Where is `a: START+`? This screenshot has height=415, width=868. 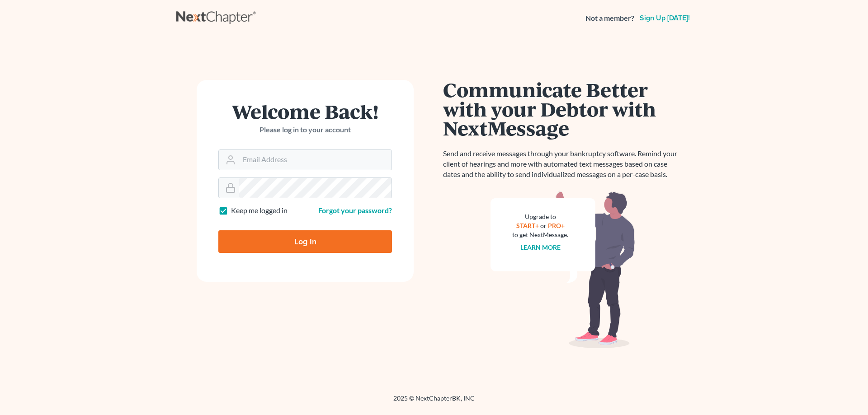
a: START+ is located at coordinates (528, 225).